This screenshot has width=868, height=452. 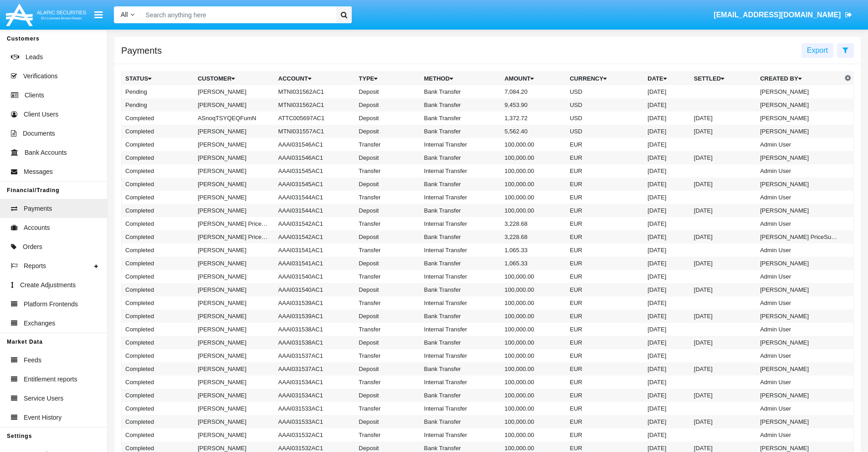 I want to click on td: MTNI031557AC1, so click(x=315, y=131).